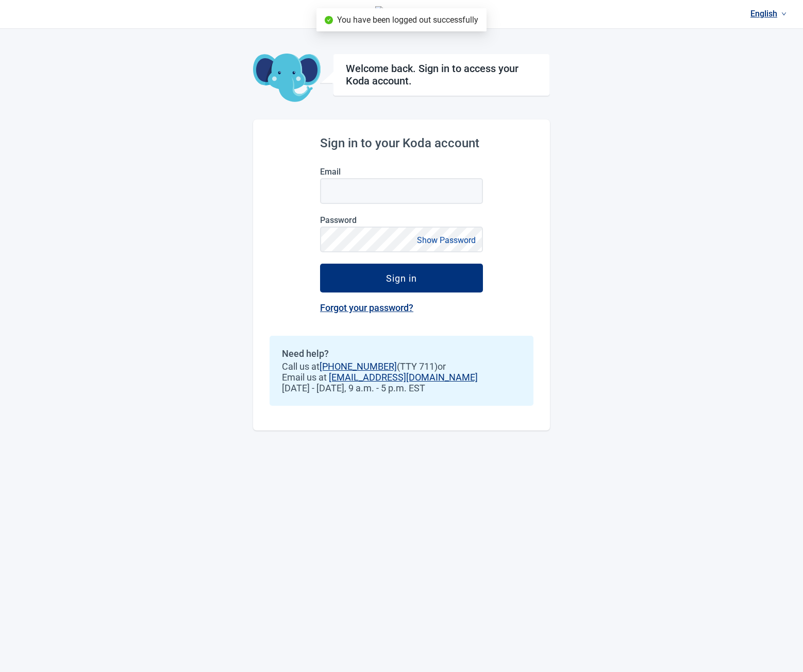 The image size is (803, 672). I want to click on label: Password, so click(402, 220).